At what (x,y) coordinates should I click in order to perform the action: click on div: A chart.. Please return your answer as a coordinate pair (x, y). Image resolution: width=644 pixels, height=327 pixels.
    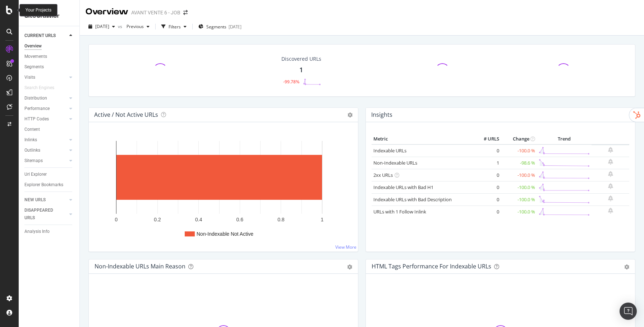
    Looking at the image, I should click on (223, 190).